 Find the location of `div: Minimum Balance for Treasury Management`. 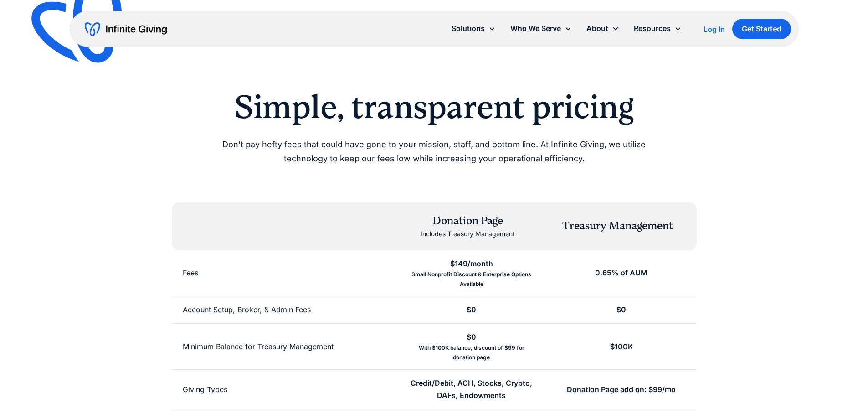

div: Minimum Balance for Treasury Management is located at coordinates (258, 346).